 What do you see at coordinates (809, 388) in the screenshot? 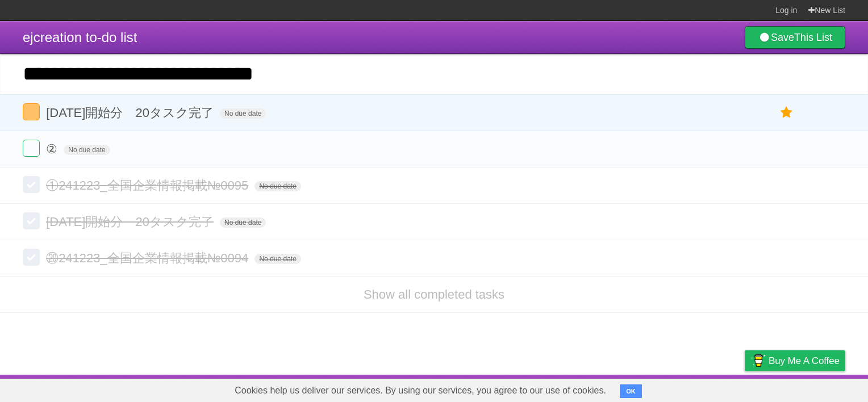
I see `a: Suggest a feature` at bounding box center [809, 388].